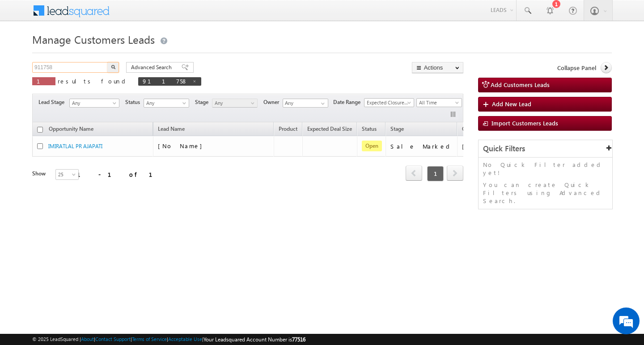 The width and height of the screenshot is (644, 345). I want to click on input: Check all records, so click(40, 130).